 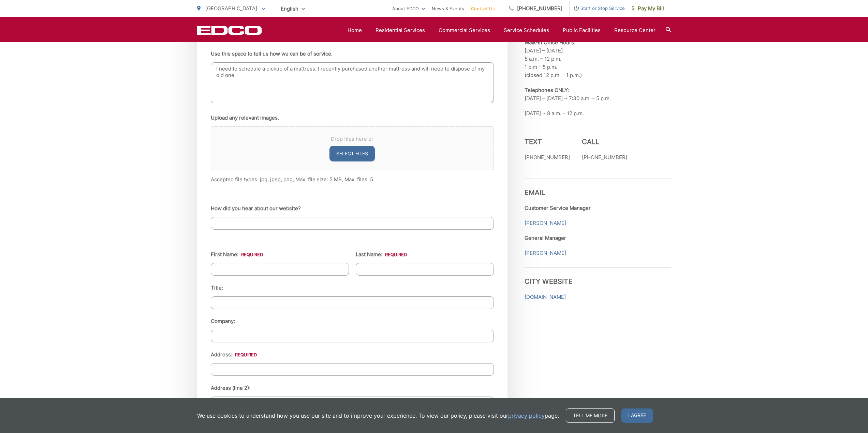 I want to click on label: Company:, so click(x=223, y=322).